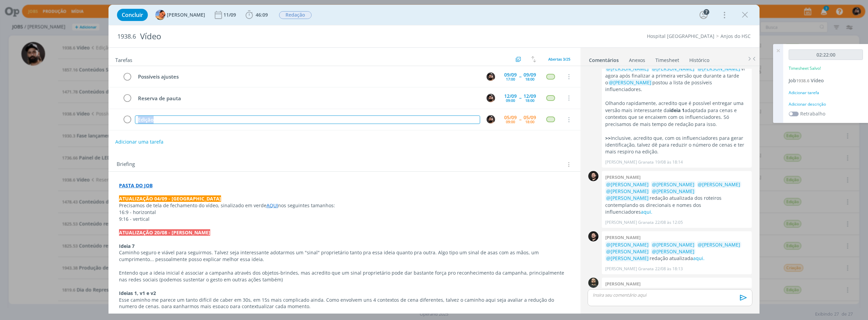  Describe the element at coordinates (344, 219) in the screenshot. I see `p: 9:16 - vertical` at that location.